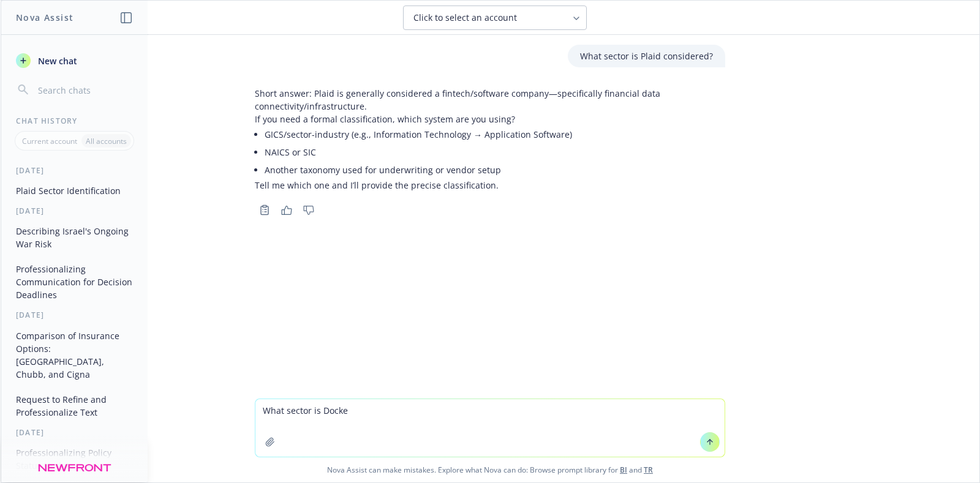 The height and width of the screenshot is (483, 980). Describe the element at coordinates (490, 185) in the screenshot. I see `p: Tell me which one and I’ll provide the precise classification.` at that location.